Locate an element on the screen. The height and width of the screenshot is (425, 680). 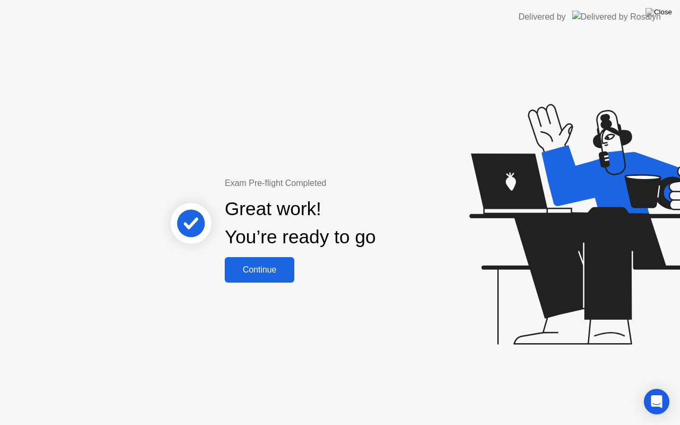
div: Open Intercom Messenger is located at coordinates (657, 402).